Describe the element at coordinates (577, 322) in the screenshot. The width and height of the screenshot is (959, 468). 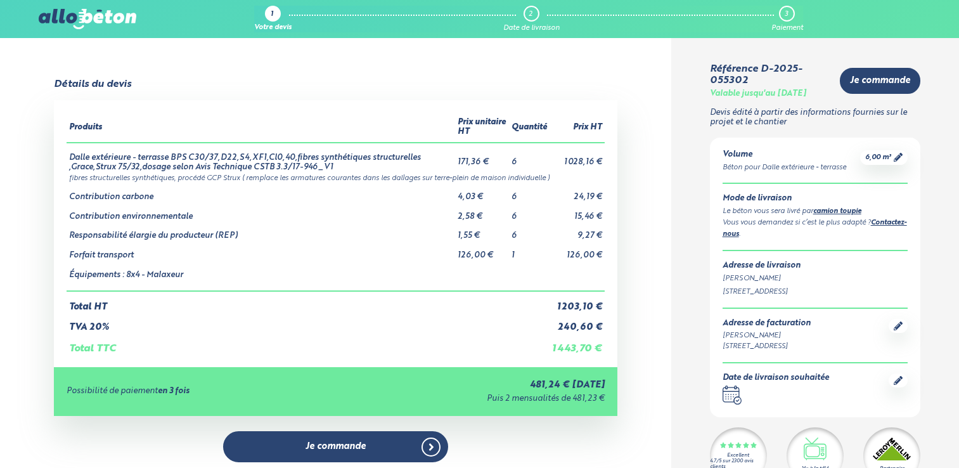
I see `td: 240,60 €` at that location.